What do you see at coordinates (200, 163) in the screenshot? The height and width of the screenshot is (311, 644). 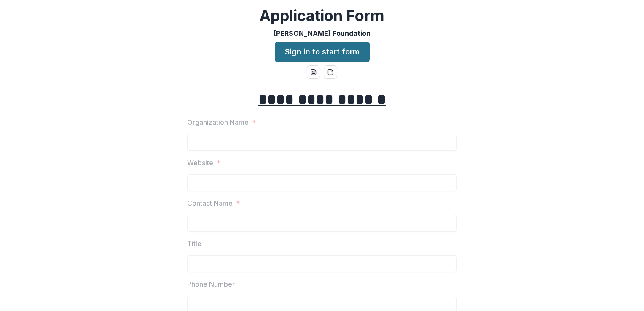 I see `p: Website` at bounding box center [200, 163].